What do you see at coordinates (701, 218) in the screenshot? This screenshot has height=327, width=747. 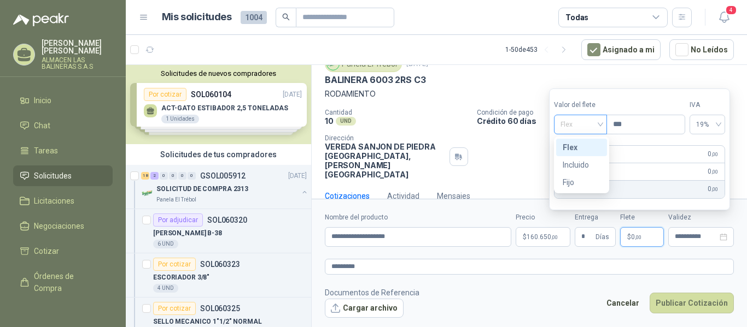 I see `label: Validez` at bounding box center [701, 218].